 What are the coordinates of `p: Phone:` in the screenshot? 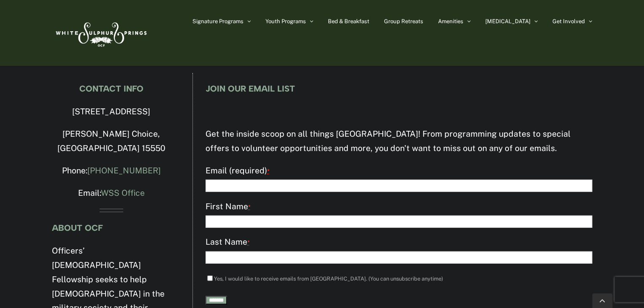 It's located at (112, 170).